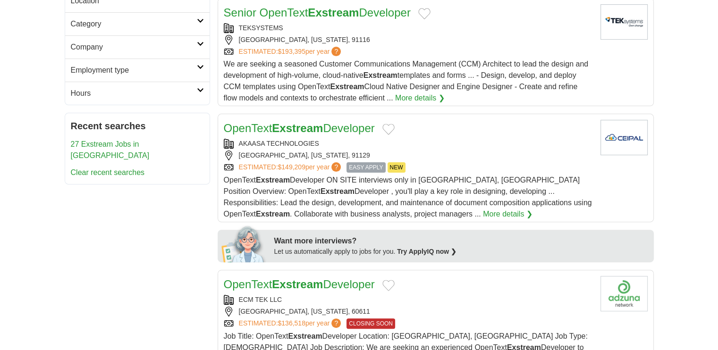 The height and width of the screenshot is (350, 718). What do you see at coordinates (291, 324) in the screenshot?
I see `a: ESTIMATED:$136,518per year?` at bounding box center [291, 324].